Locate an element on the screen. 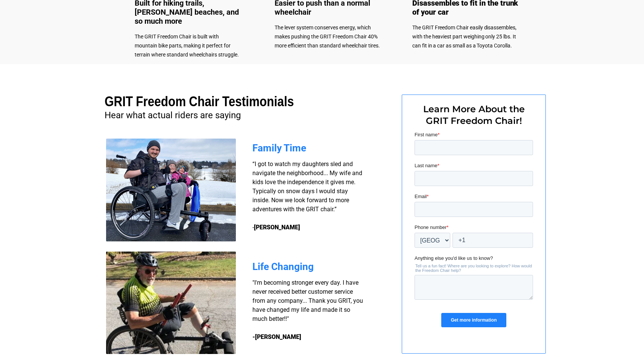 The width and height of the screenshot is (644, 357). span: “I got to watch my daughters sled and navigate the neighborhood... My wife and kids love the inde... is located at coordinates (307, 195).